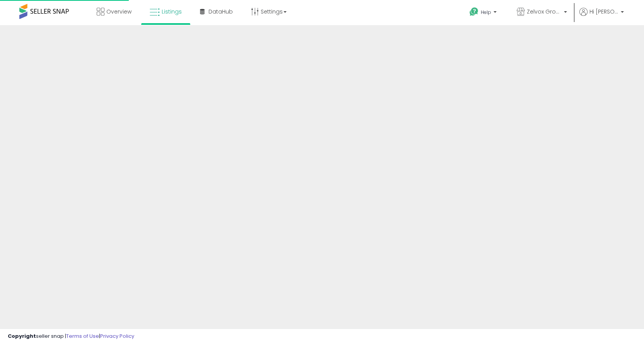 This screenshot has width=644, height=344. I want to click on span: DataHub, so click(220, 11).